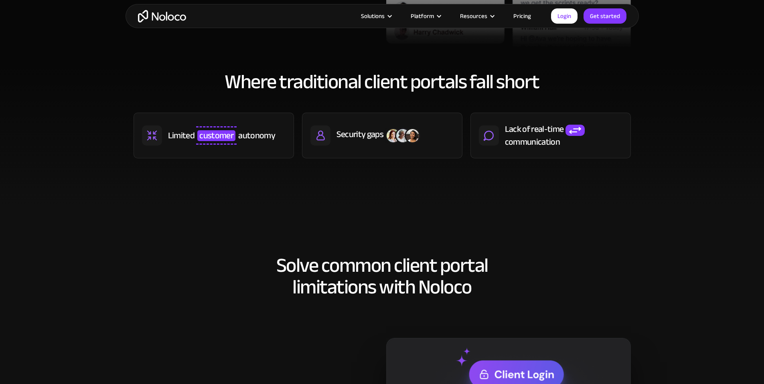  What do you see at coordinates (360, 134) in the screenshot?
I see `div: Security gaps` at bounding box center [360, 134].